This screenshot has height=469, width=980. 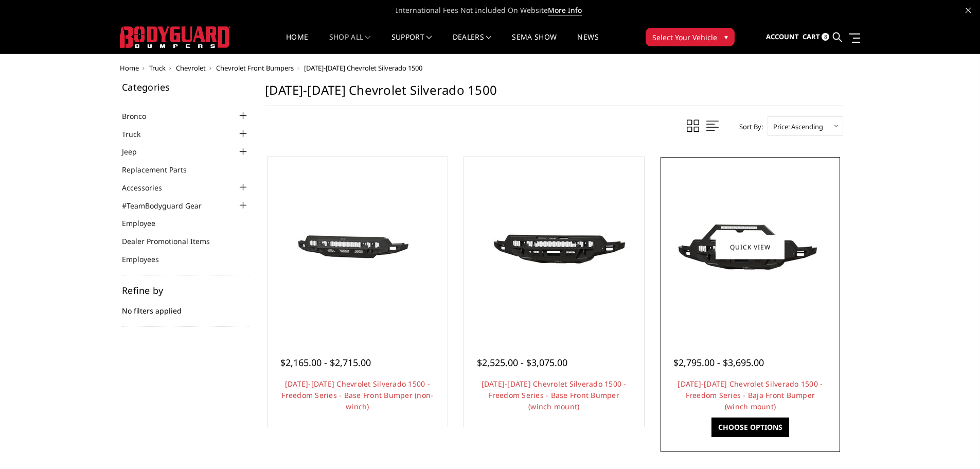 I want to click on a: #TeamBodyguard Gear, so click(x=168, y=205).